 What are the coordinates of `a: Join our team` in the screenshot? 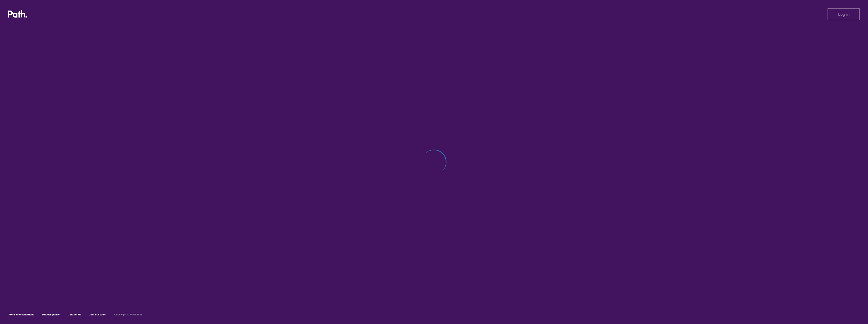 It's located at (97, 315).